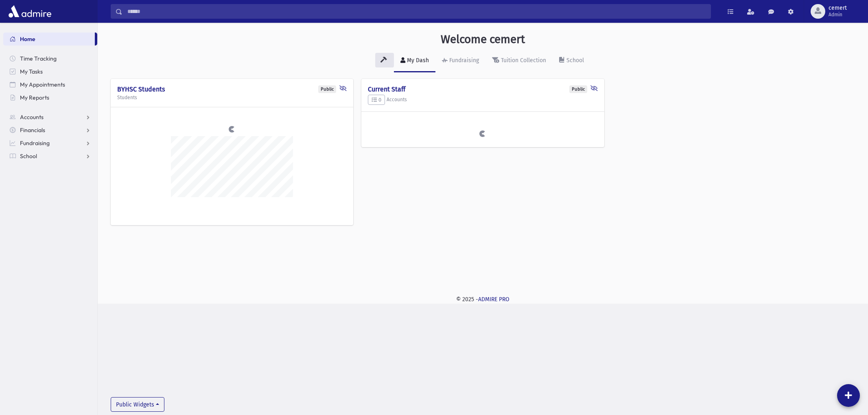  What do you see at coordinates (232, 89) in the screenshot?
I see `h4: BYHSC Students` at bounding box center [232, 89].